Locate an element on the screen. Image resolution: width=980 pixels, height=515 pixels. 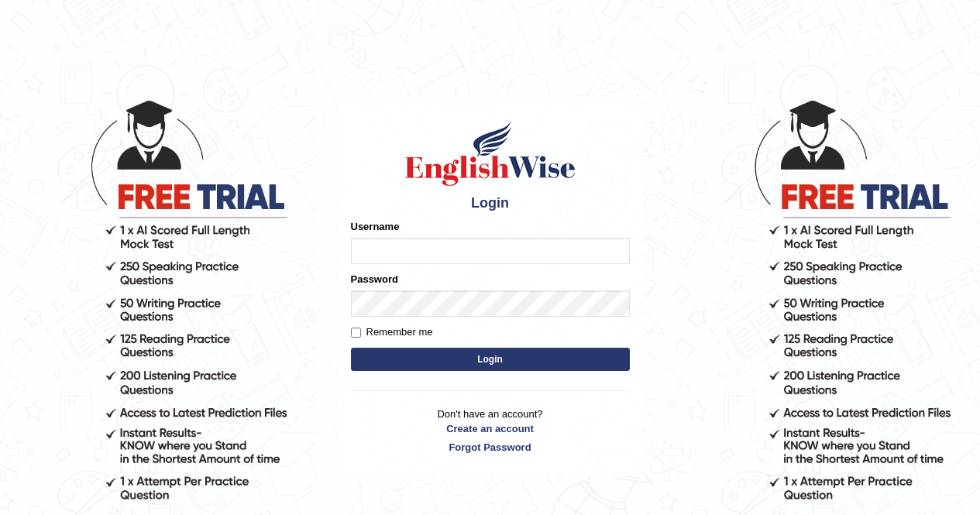
h4: Login is located at coordinates (490, 204).